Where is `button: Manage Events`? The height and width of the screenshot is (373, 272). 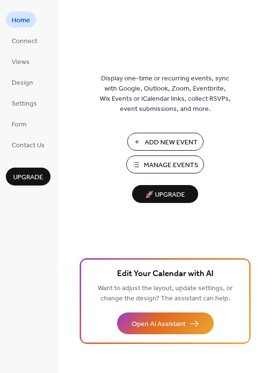 button: Manage Events is located at coordinates (165, 164).